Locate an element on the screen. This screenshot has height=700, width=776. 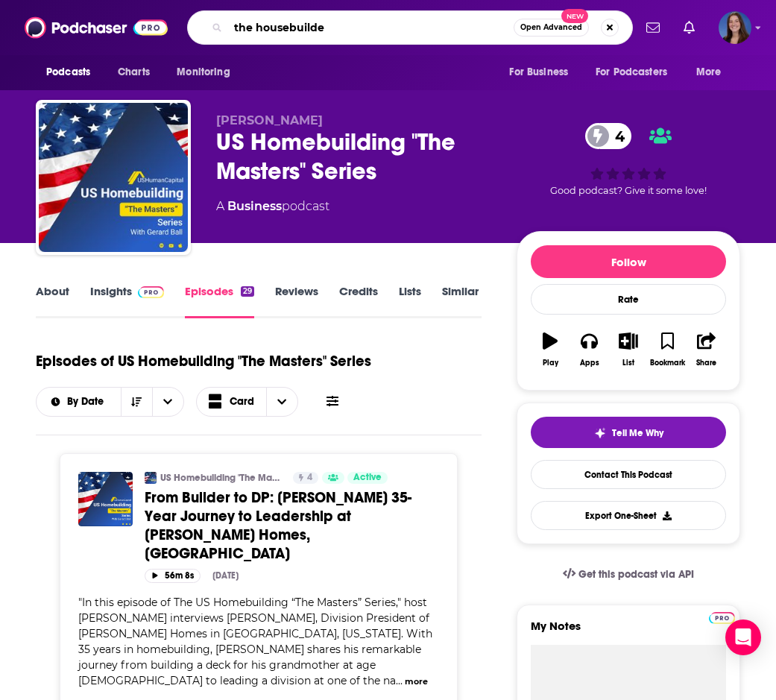
h2: Choose View is located at coordinates (248, 402).